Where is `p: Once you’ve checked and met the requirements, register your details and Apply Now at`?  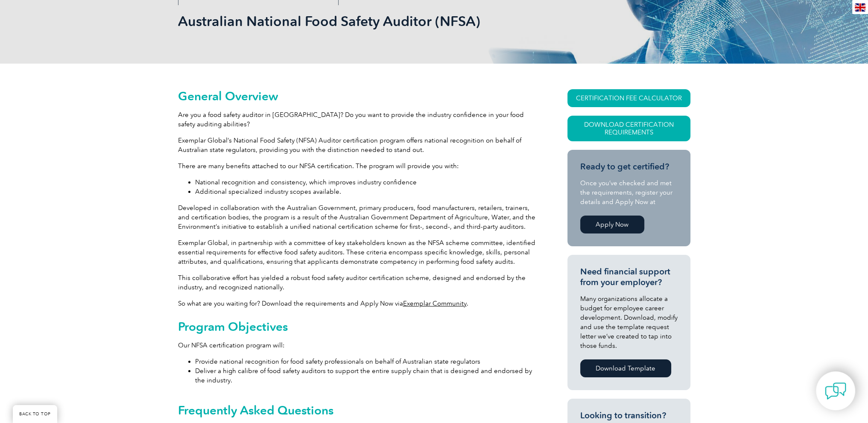
p: Once you’ve checked and met the requirements, register your details and Apply Now at is located at coordinates (629, 193).